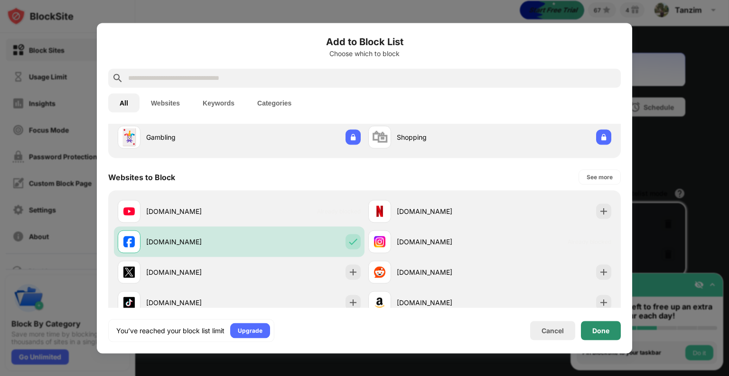  I want to click on div: Websites to Block, so click(141, 177).